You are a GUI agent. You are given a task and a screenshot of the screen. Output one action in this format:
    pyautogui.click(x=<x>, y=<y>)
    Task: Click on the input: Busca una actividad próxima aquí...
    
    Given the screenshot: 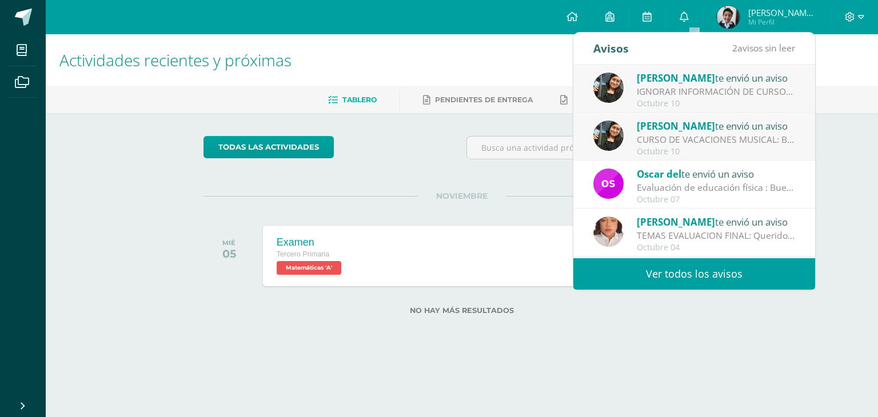 What is the action you would take?
    pyautogui.click(x=593, y=147)
    